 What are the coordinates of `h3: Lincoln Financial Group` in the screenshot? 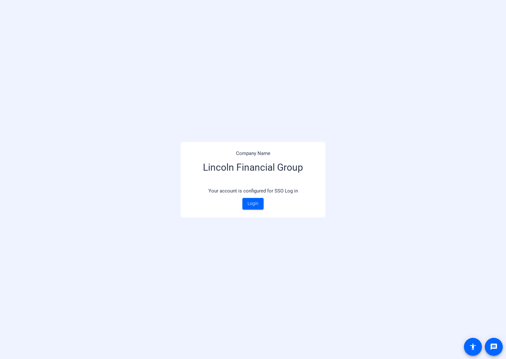 It's located at (253, 171).